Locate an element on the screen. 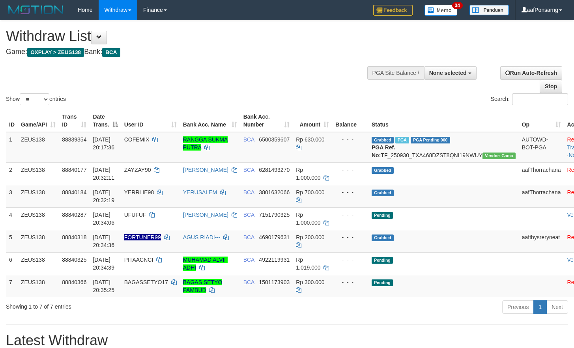 The image size is (574, 348). img: panduan.png is located at coordinates (489, 10).